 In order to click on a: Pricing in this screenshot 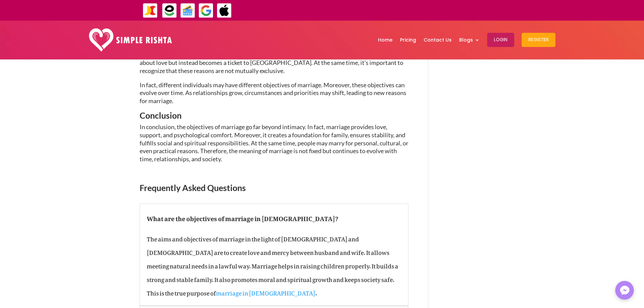, I will do `click(408, 40)`.